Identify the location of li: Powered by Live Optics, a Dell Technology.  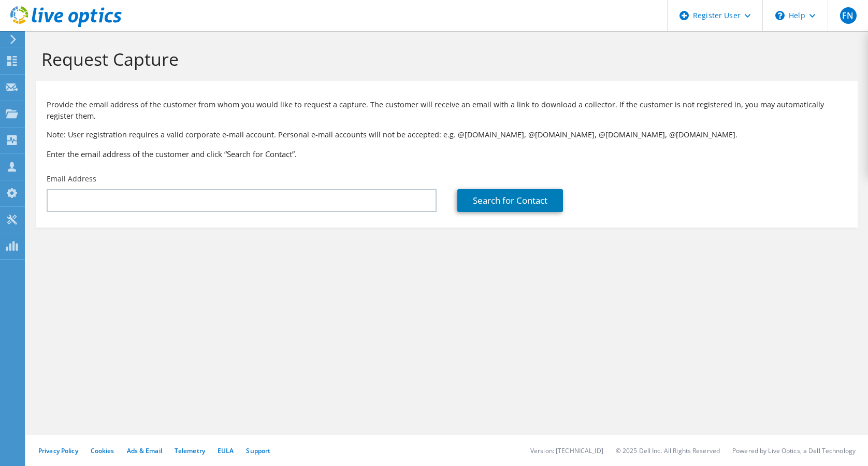
(794, 450).